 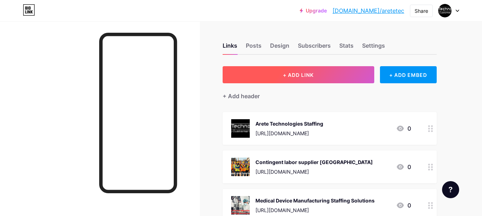 I want to click on div: Design, so click(x=279, y=48).